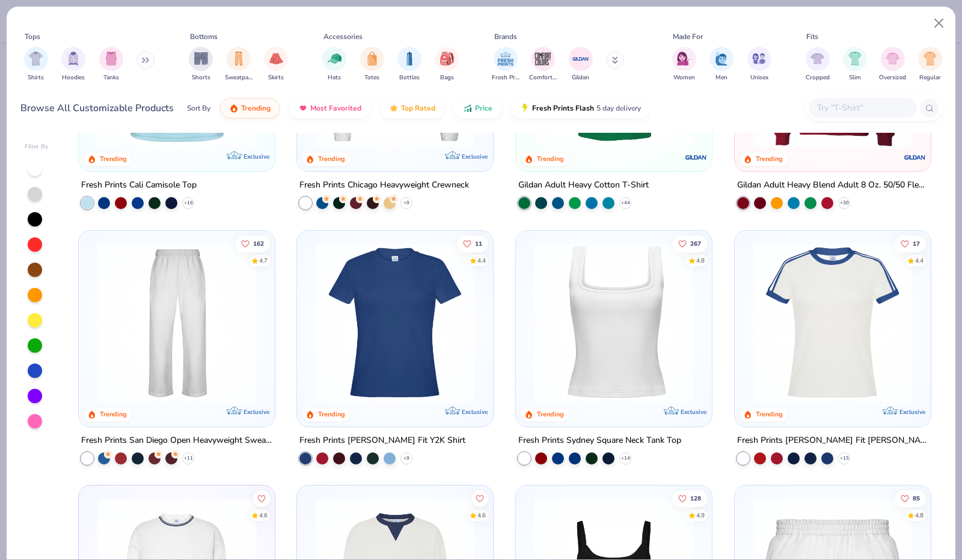 This screenshot has width=962, height=560. I want to click on img: Unisex Image, so click(758, 59).